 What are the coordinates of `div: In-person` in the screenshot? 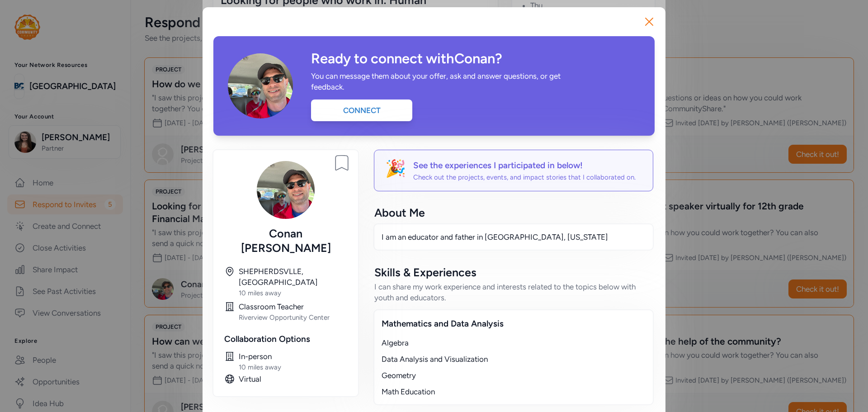 It's located at (293, 356).